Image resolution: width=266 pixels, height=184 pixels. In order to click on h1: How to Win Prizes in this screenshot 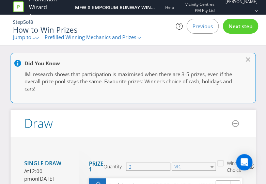, I will do `click(82, 30)`.